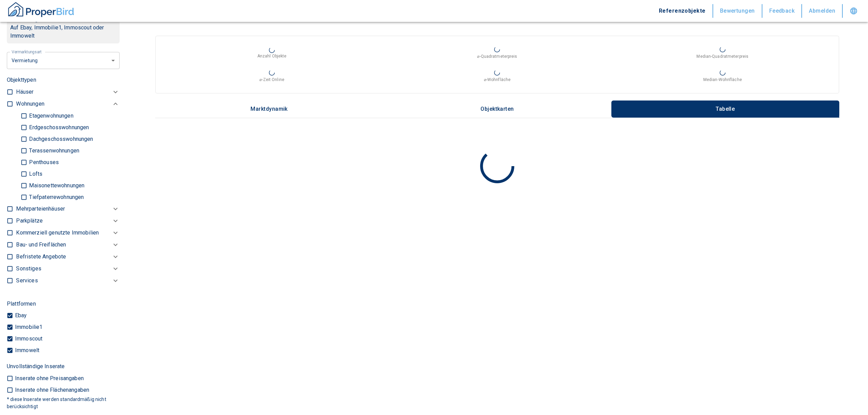 Image resolution: width=868 pixels, height=415 pixels. I want to click on p: ⌀-Quadratmeterpreis, so click(497, 56).